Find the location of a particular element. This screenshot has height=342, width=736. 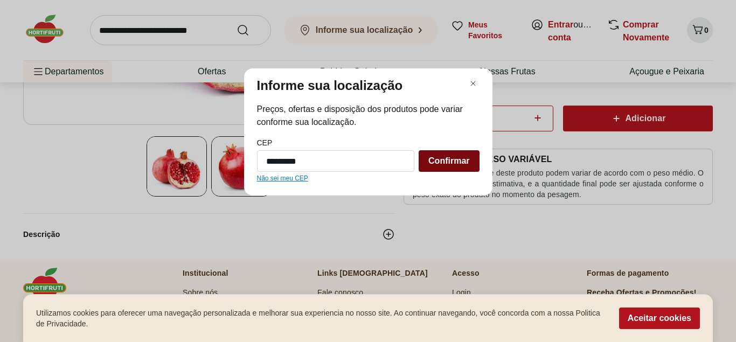

p: Utilizamos cookies para oferecer uma navegação personalizada e melhorar sua experiencia no nosso ... is located at coordinates (321, 318).